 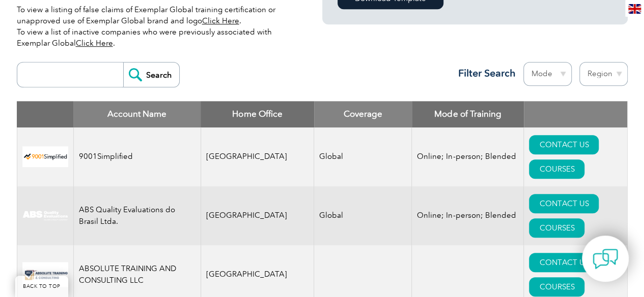 What do you see at coordinates (575, 114) in the screenshot?
I see `th: : activate to sort column ascending` at bounding box center [575, 114].